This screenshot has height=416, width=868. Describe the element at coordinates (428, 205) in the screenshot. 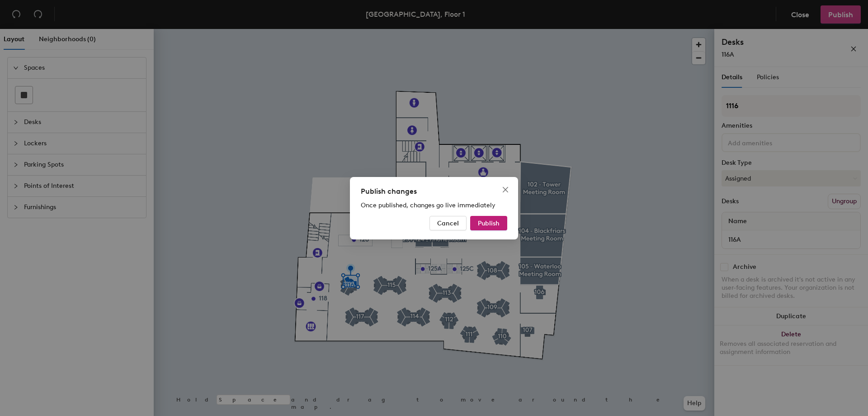

I see `span: Once published, changes go live immediately` at that location.